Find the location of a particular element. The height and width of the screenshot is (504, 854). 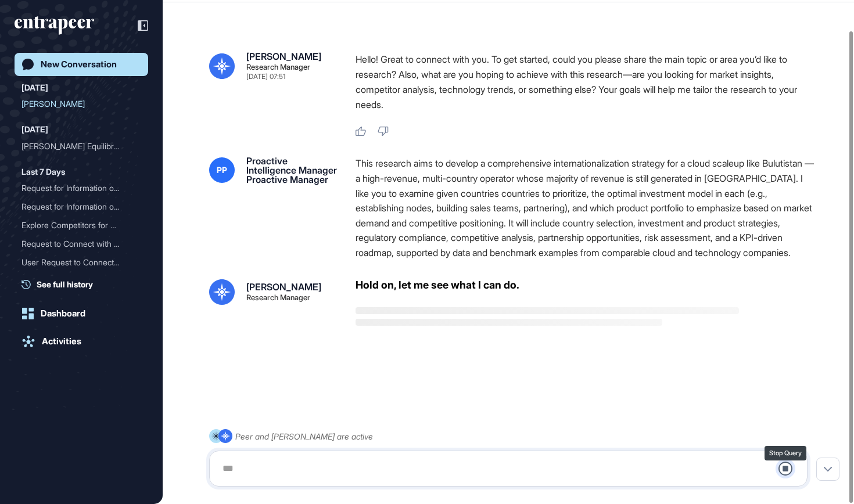

div: This research aims to develop a comprehensive internationalization strategy for a cloud scaleup l... is located at coordinates (586, 208).